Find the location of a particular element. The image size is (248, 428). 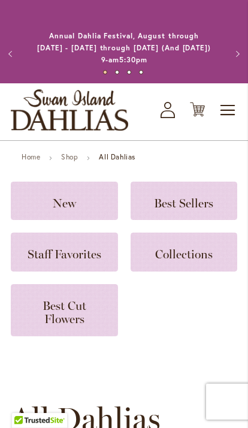

a: store logo is located at coordinates (69, 110).